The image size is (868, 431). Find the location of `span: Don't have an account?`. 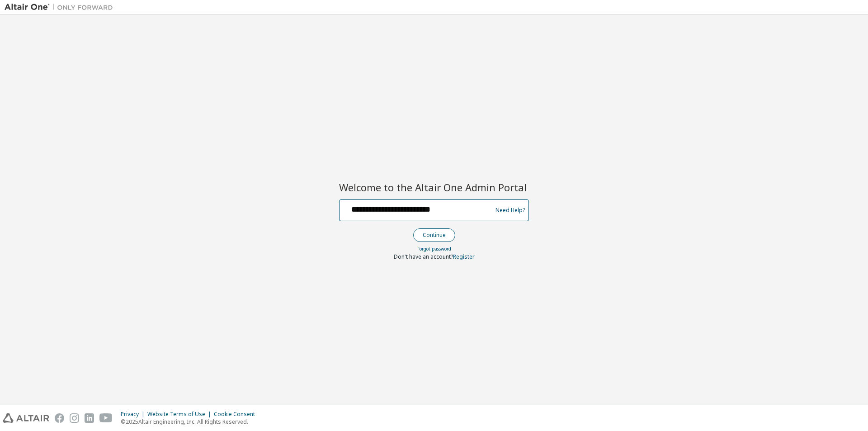

span: Don't have an account? is located at coordinates (423, 256).